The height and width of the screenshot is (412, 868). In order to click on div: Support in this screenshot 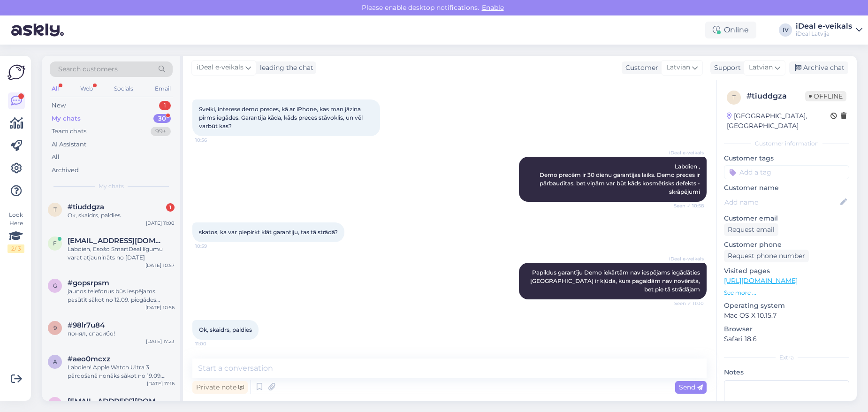, I will do `click(725, 68)`.